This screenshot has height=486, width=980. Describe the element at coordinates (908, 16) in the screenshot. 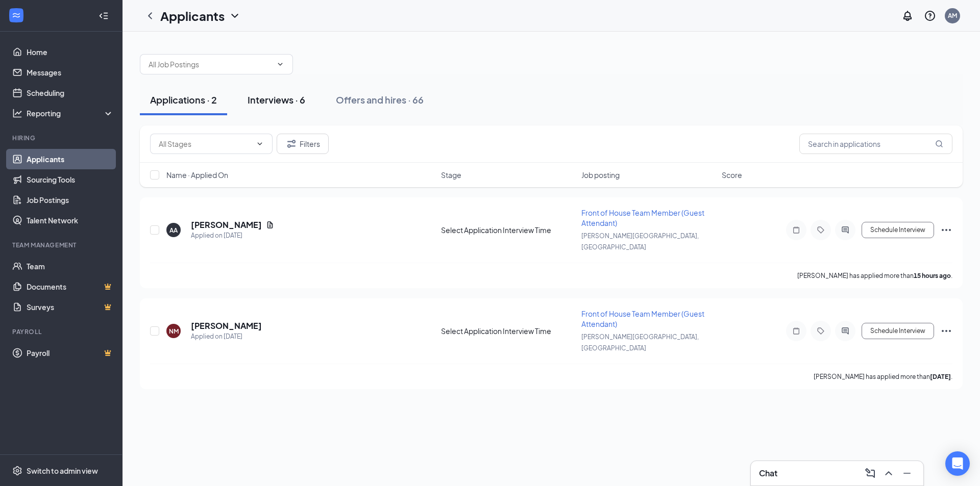

I see `svg: Notifications` at that location.